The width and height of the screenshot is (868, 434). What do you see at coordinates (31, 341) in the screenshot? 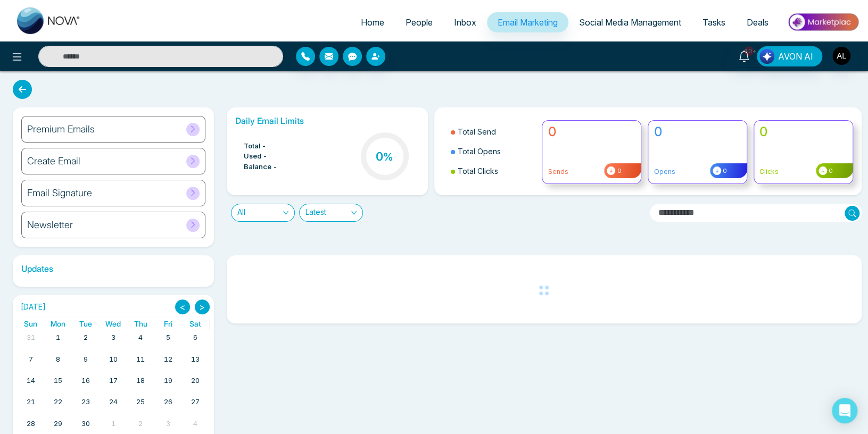
I see `td: August 31, 2025` at bounding box center [31, 341].